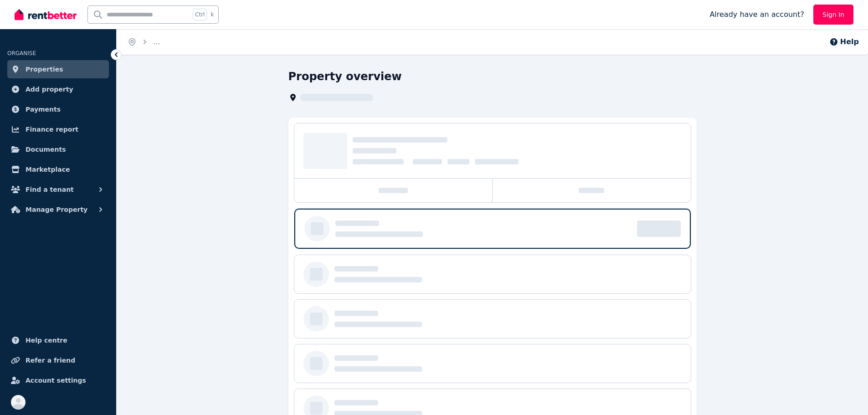 Image resolution: width=868 pixels, height=415 pixels. What do you see at coordinates (57, 190) in the screenshot?
I see `button: Find a tenant` at bounding box center [57, 190].